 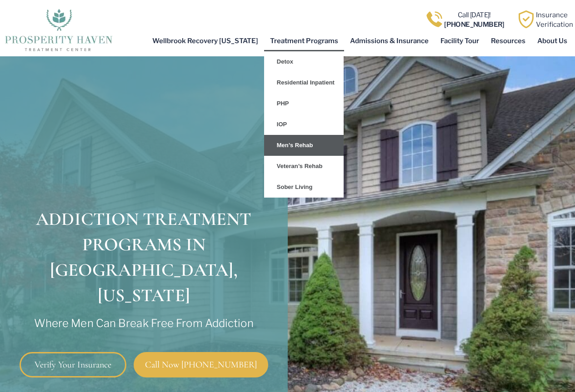 I want to click on a: Resources, so click(x=508, y=41).